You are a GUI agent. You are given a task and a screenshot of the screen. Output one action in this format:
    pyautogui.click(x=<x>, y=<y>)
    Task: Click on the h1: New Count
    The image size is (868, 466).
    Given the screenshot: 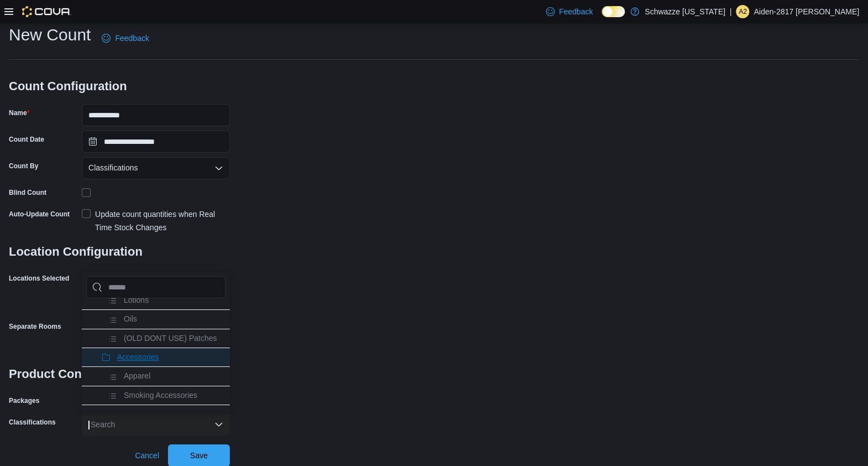 What is the action you would take?
    pyautogui.click(x=49, y=35)
    